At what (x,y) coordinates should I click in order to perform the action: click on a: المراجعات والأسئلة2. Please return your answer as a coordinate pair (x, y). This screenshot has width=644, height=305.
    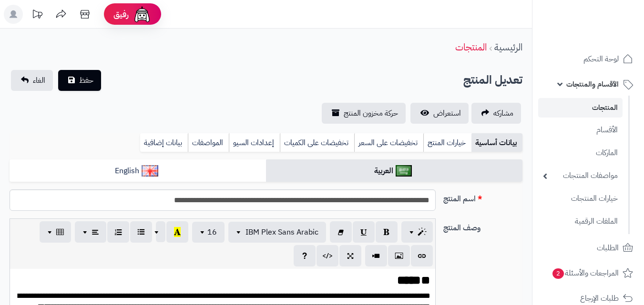
    Looking at the image, I should click on (588, 273).